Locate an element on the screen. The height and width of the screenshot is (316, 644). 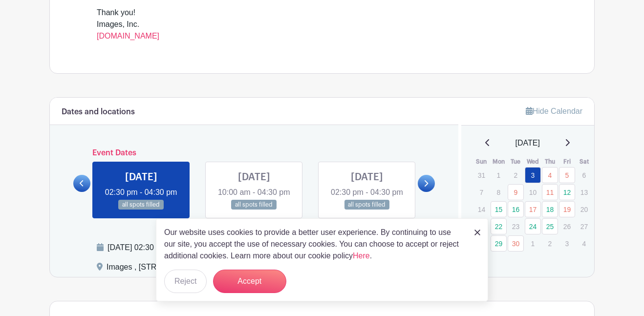
th: Tue is located at coordinates (515, 162).